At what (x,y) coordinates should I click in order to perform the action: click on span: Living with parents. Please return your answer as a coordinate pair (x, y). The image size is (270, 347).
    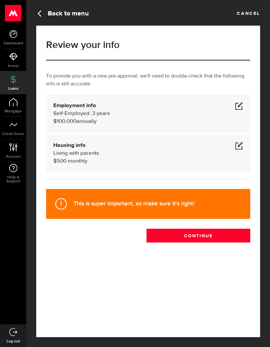
    Looking at the image, I should click on (76, 153).